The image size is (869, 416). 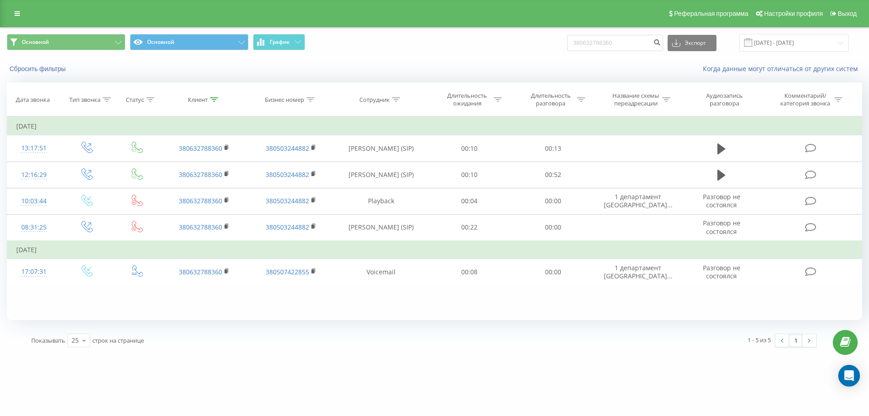 What do you see at coordinates (381, 272) in the screenshot?
I see `td: Voicemail` at bounding box center [381, 272].